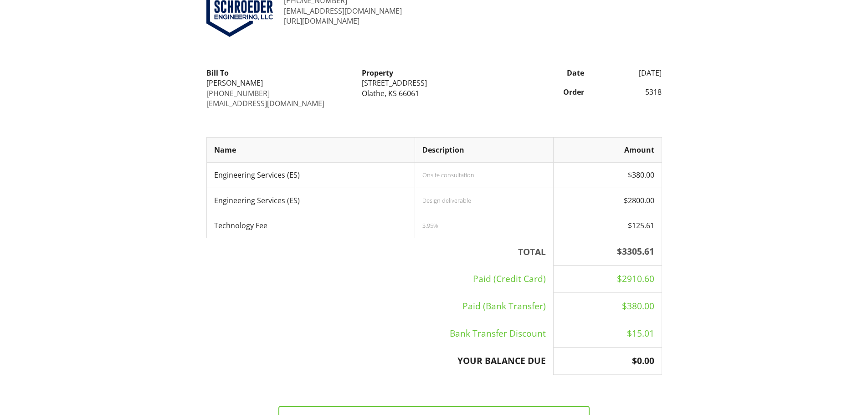  What do you see at coordinates (310, 149) in the screenshot?
I see `th: Name` at bounding box center [310, 149].